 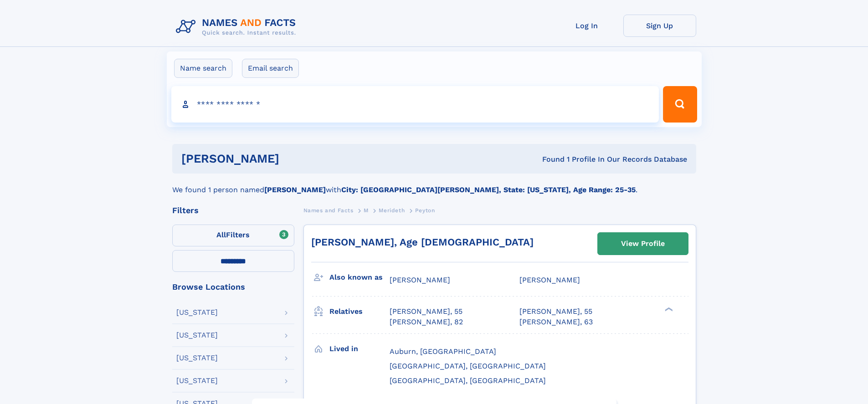 I want to click on h3: Lived in, so click(x=360, y=349).